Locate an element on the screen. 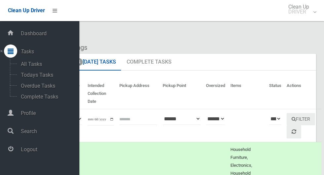  th: Pickup Address is located at coordinates (138, 94).